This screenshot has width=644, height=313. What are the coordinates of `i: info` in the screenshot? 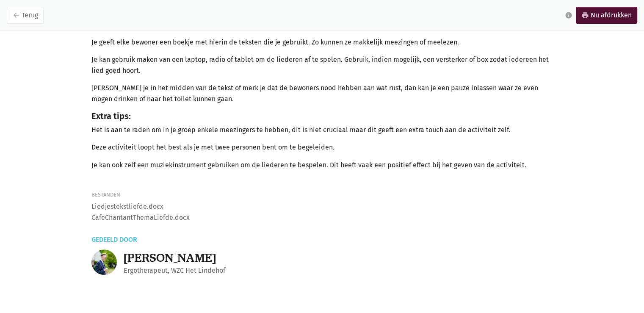 It's located at (569, 15).